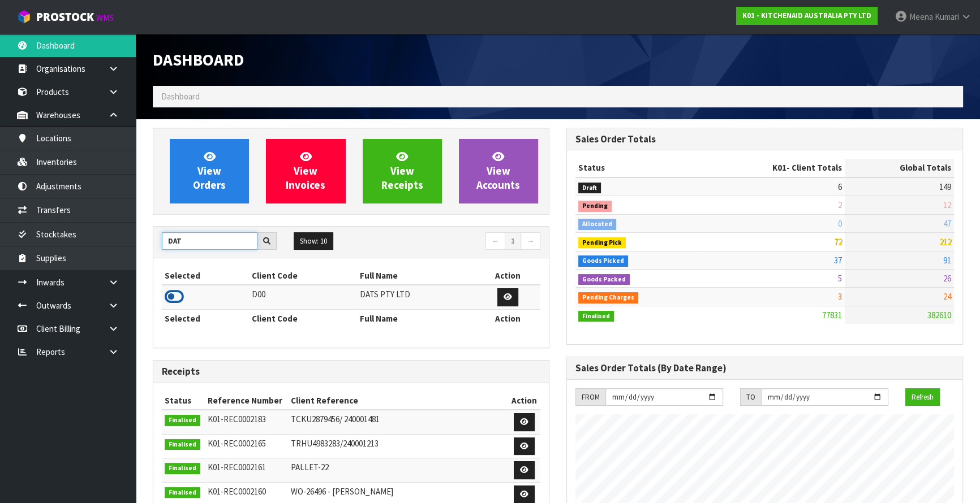  Describe the element at coordinates (921, 17) in the screenshot. I see `span: Meena` at that location.